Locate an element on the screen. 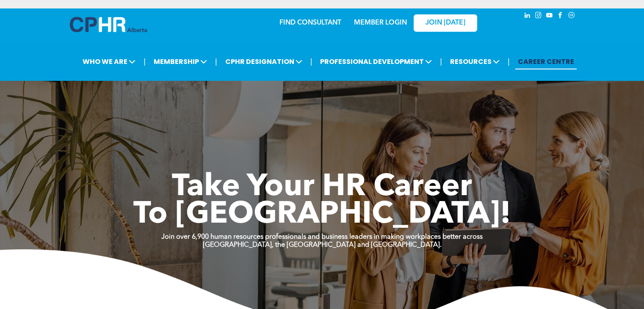 This screenshot has width=644, height=309. span: PROFESSIONAL DEVELOPMENT is located at coordinates (376, 62).